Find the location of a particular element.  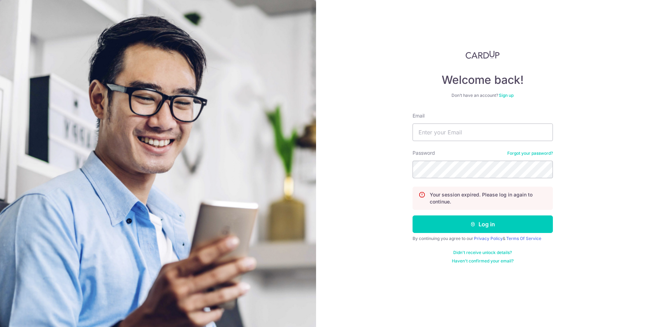

input: Enter your Email is located at coordinates (483, 132).